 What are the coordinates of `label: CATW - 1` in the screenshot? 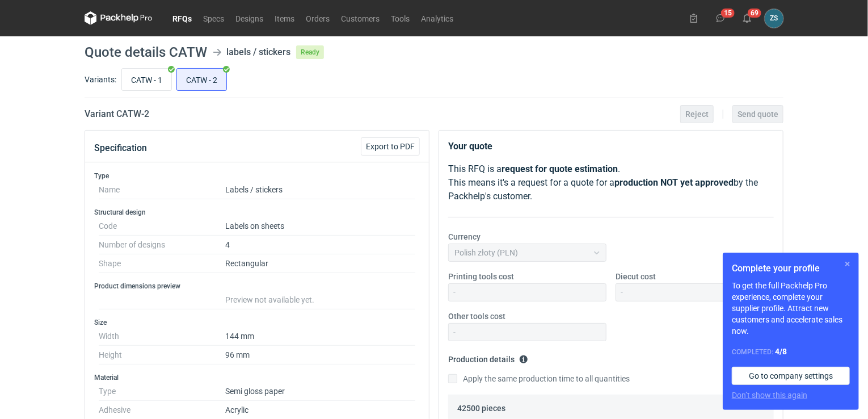 It's located at (147, 80).